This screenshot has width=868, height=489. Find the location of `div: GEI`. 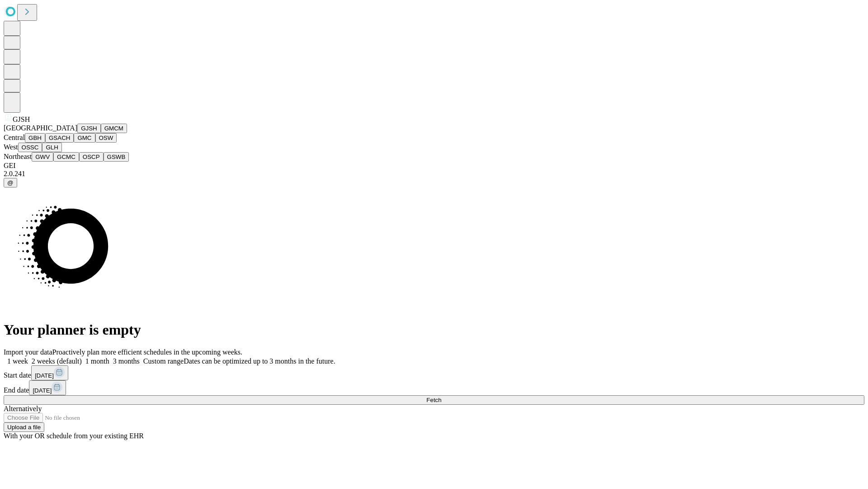

div: GEI is located at coordinates (434, 166).